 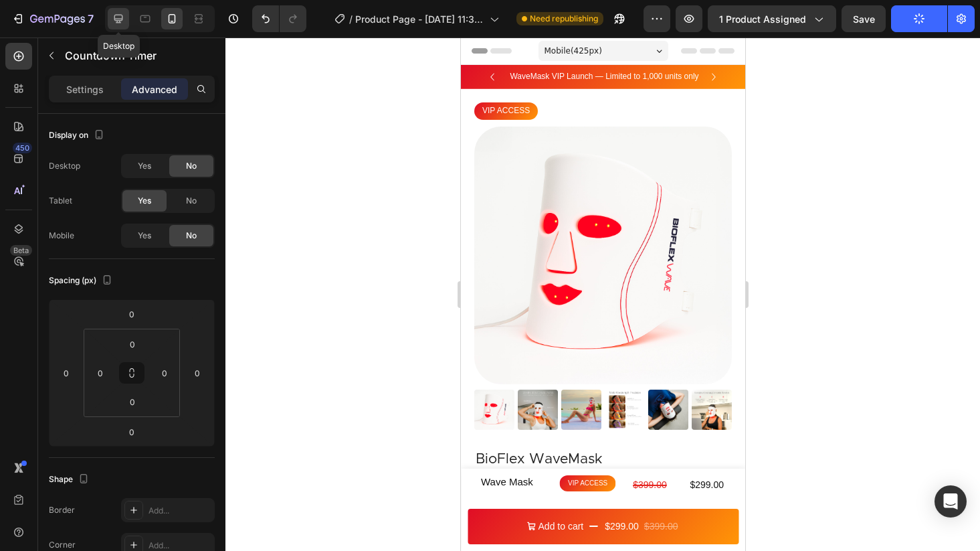 What do you see at coordinates (46, 444) in the screenshot?
I see `h2: Wave Mask` at bounding box center [46, 444].